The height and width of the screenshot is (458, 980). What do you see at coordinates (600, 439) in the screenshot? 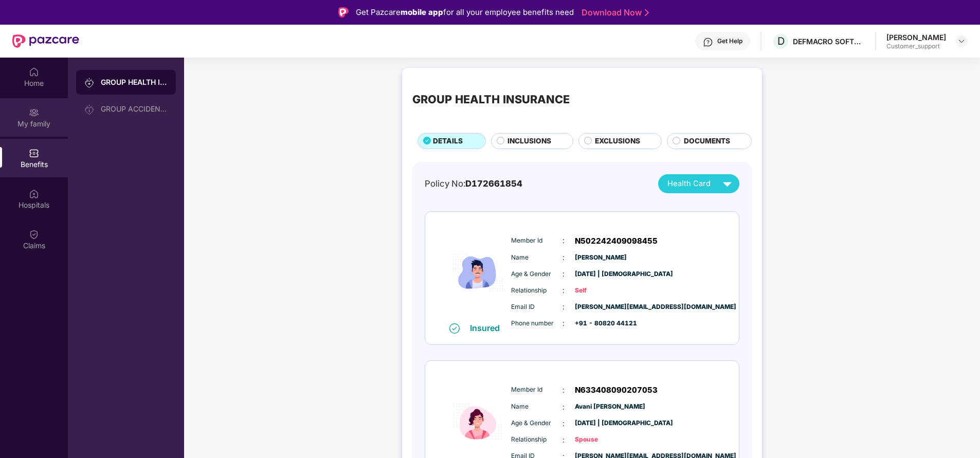
I see `span: Spouse` at bounding box center [600, 439].